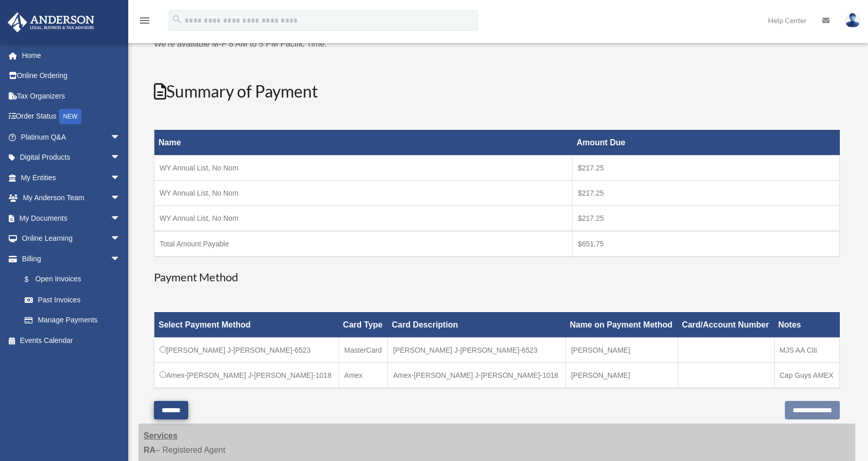 Image resolution: width=868 pixels, height=461 pixels. I want to click on th: Notes, so click(807, 324).